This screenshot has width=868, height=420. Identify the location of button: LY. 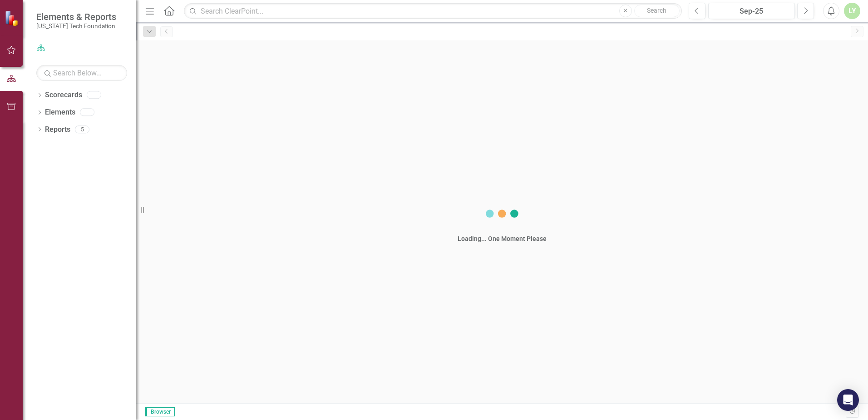
(851, 11).